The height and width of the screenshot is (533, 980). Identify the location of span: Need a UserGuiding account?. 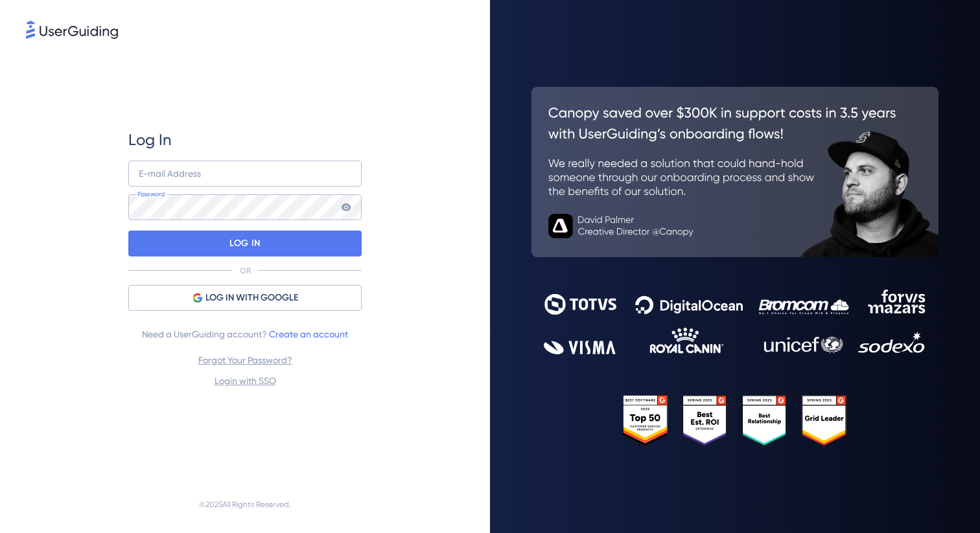
(245, 334).